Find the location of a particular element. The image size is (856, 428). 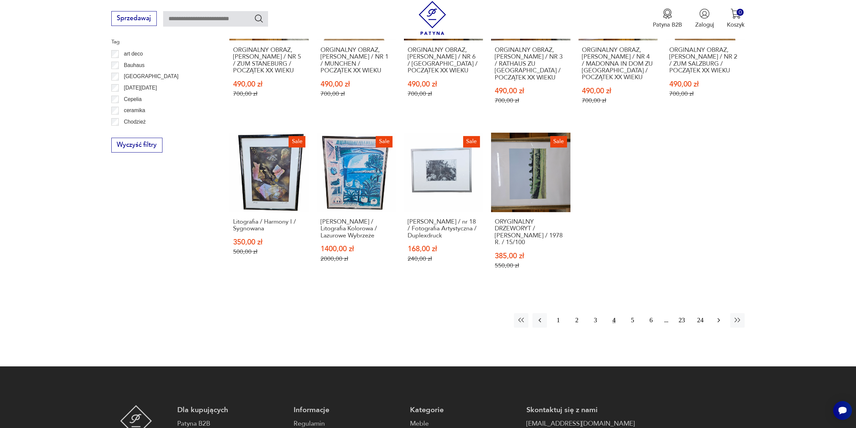

p: Cepelia is located at coordinates (133, 99).